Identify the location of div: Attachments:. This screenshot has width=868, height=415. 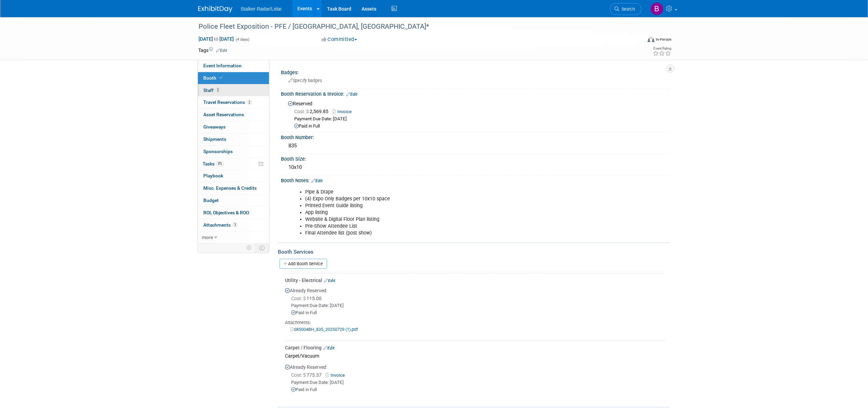
(475, 323).